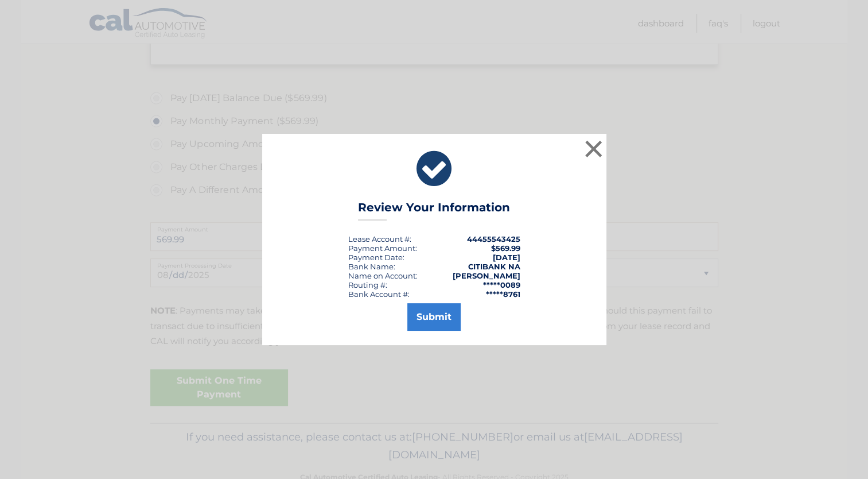 This screenshot has width=868, height=479. What do you see at coordinates (368, 285) in the screenshot?
I see `div: Routing #:` at bounding box center [368, 285].